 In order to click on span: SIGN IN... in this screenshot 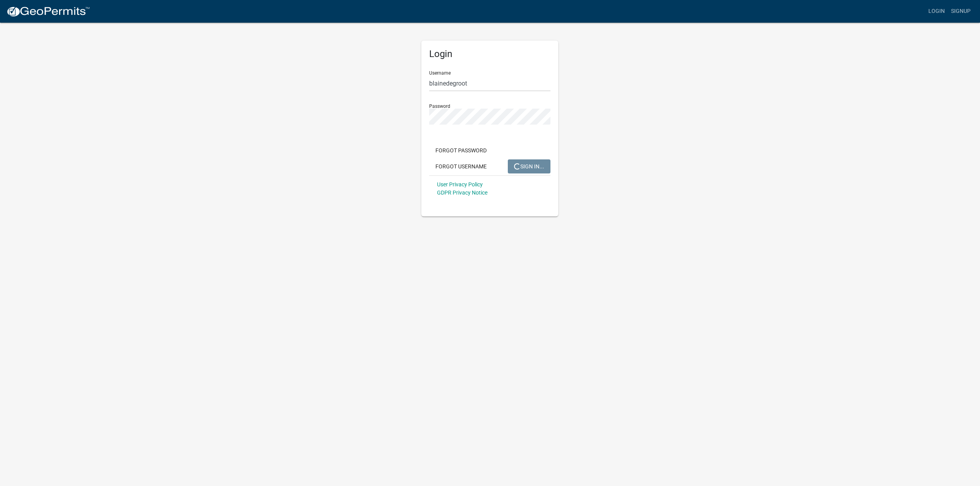, I will do `click(529, 166)`.